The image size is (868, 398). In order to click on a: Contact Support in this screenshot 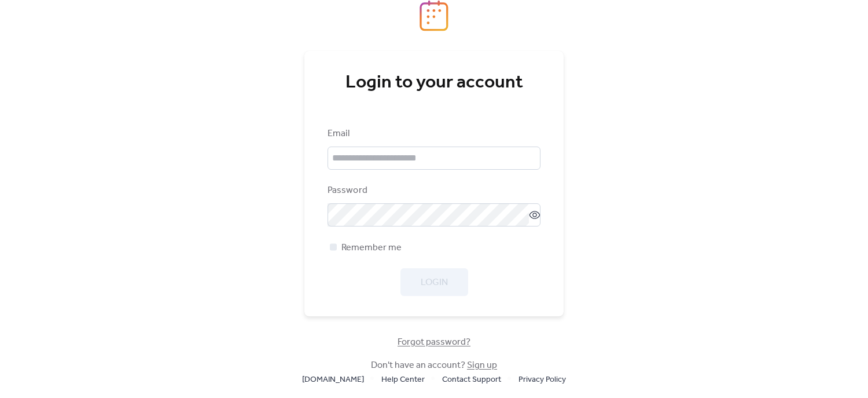, I will do `click(472, 378)`.